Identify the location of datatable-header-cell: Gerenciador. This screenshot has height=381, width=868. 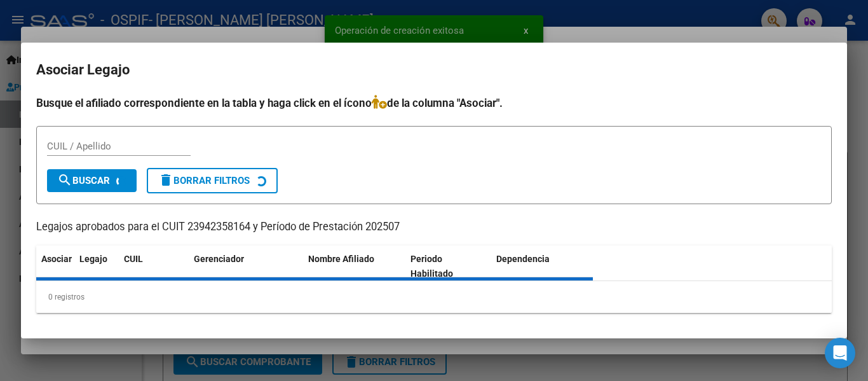
(246, 266).